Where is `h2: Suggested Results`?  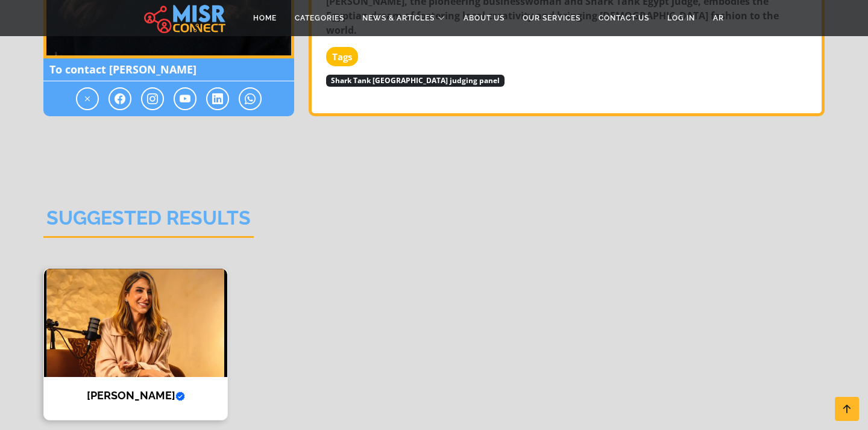
h2: Suggested Results is located at coordinates (148, 222).